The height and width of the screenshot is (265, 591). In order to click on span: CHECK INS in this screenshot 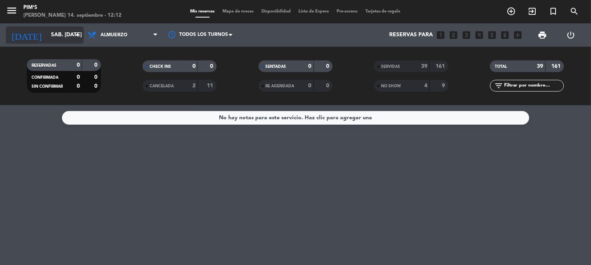, I will do `click(160, 67)`.